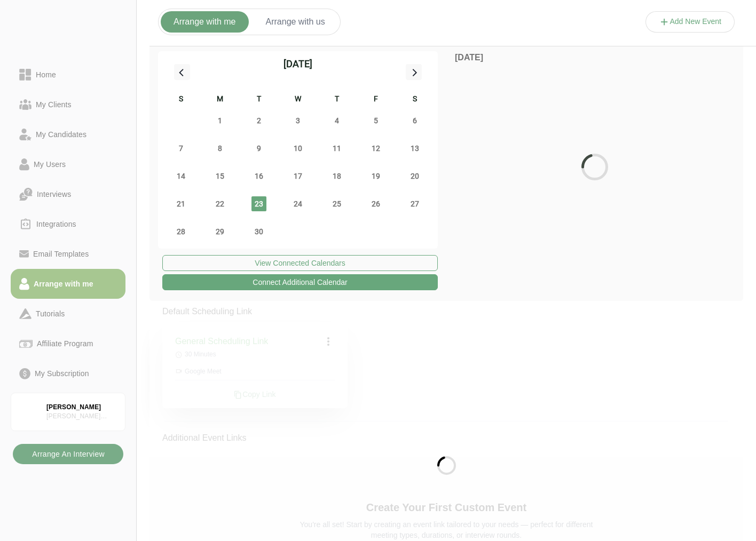 This screenshot has height=541, width=756. What do you see at coordinates (295, 22) in the screenshot?
I see `button: Arrange with us` at bounding box center [295, 22].